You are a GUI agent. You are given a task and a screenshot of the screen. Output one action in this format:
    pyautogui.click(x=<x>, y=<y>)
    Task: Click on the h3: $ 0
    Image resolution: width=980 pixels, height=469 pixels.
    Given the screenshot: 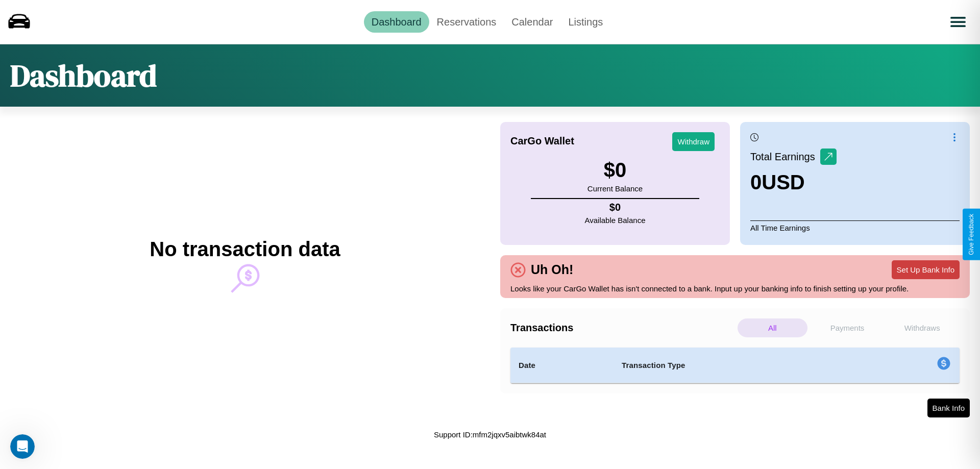 What is the action you would take?
    pyautogui.click(x=615, y=170)
    